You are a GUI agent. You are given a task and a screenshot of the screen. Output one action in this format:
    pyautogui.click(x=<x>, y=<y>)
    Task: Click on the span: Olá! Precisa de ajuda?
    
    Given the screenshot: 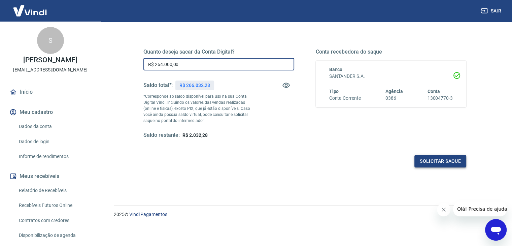 What is the action you would take?
    pyautogui.click(x=30, y=7)
    